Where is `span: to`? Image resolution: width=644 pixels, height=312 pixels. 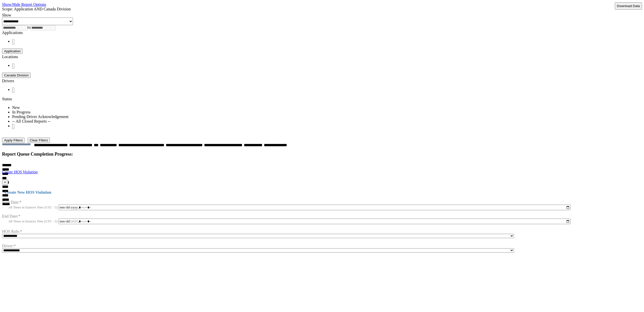 span: to is located at coordinates (29, 27).